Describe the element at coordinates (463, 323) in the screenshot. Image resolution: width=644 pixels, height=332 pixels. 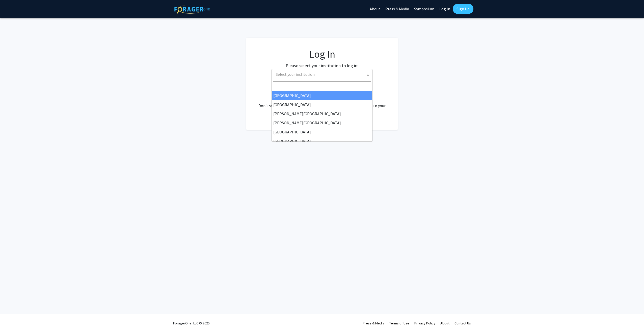
I see `a: Contact Us` at that location.